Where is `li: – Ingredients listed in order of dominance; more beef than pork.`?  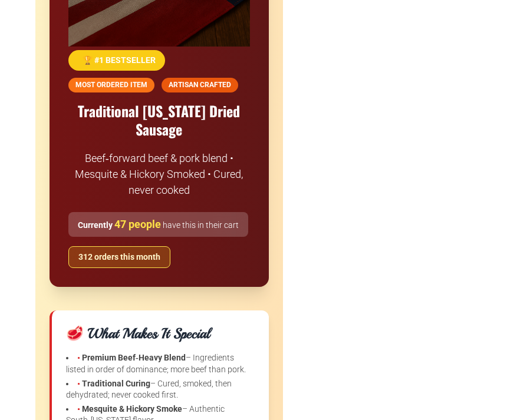
li: – Ingredients listed in order of dominance; more beef than pork. is located at coordinates (160, 363).